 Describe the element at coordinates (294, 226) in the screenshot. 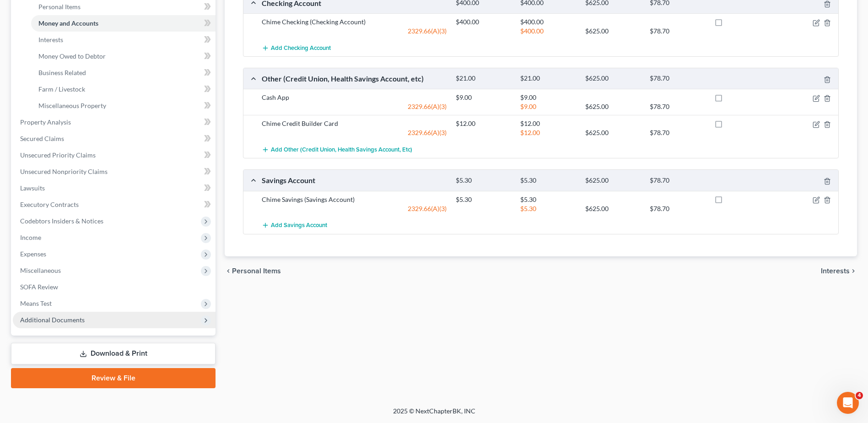

I see `button: Add Savings Account` at that location.